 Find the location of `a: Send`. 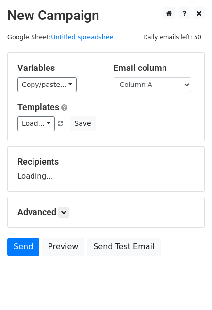

a: Send is located at coordinates (23, 247).